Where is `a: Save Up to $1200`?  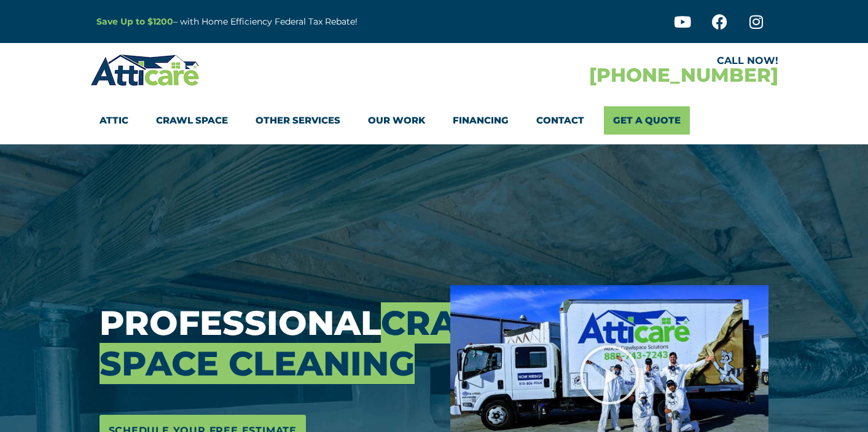 a: Save Up to $1200 is located at coordinates (135, 21).